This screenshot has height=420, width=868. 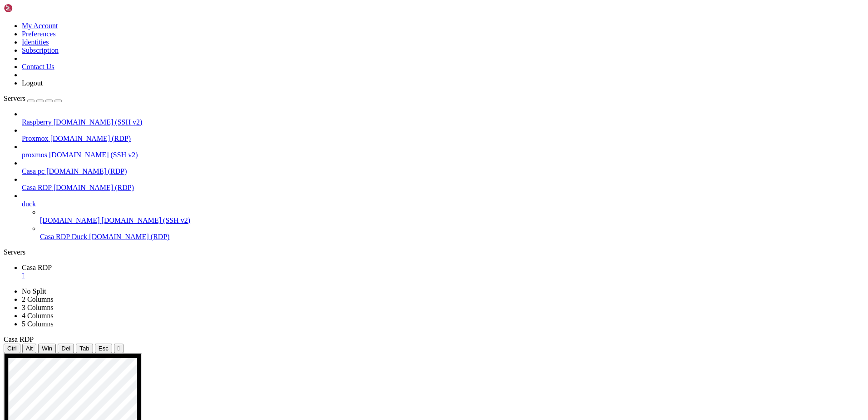 I want to click on span: Raspberry, so click(x=37, y=121).